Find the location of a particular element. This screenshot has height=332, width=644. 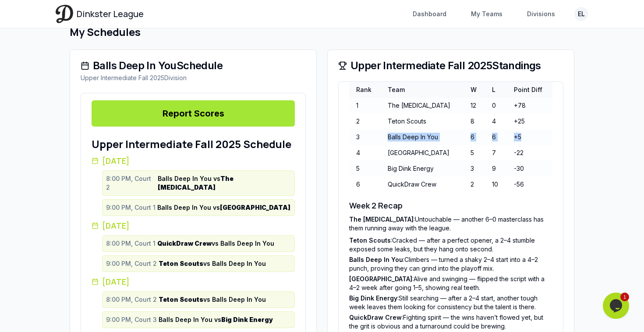

img: Dinkster is located at coordinates (64, 14).